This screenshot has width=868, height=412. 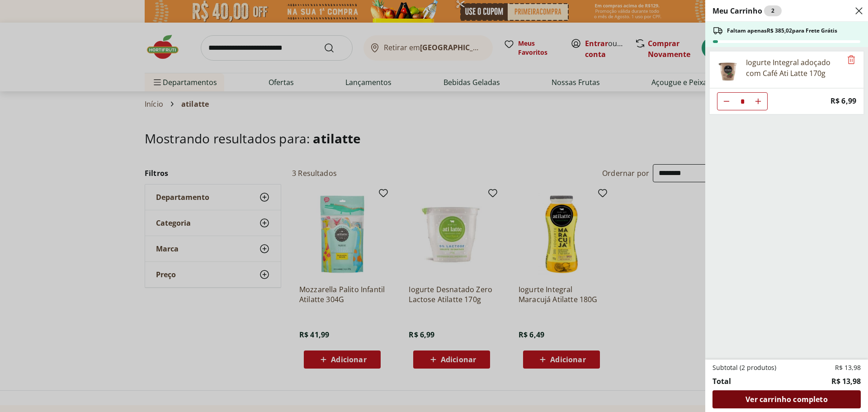 What do you see at coordinates (782, 31) in the screenshot?
I see `span: Faltam apenas R$ 385,02 para Frete Grátis` at bounding box center [782, 31].